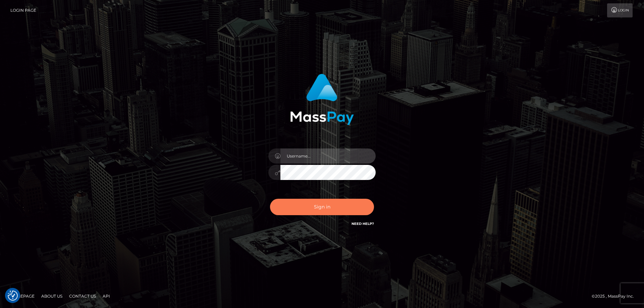 Image resolution: width=644 pixels, height=308 pixels. What do you see at coordinates (83, 296) in the screenshot?
I see `a: Contact Us` at bounding box center [83, 296].